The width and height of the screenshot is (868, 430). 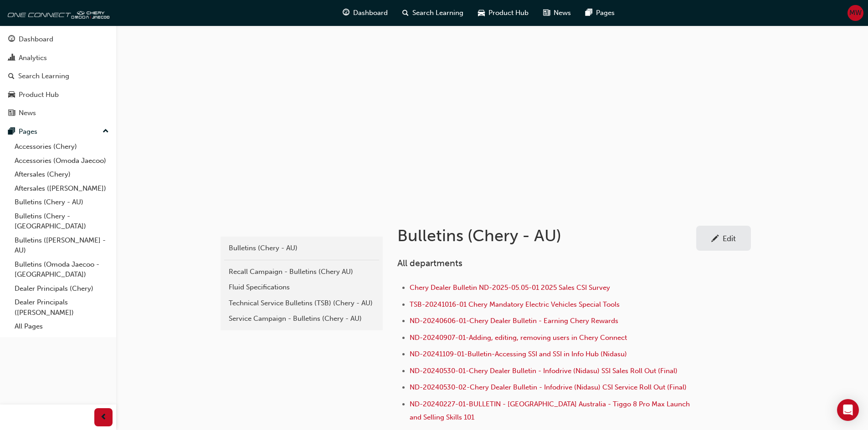 I want to click on a: search-iconSearch Learning, so click(x=433, y=12).